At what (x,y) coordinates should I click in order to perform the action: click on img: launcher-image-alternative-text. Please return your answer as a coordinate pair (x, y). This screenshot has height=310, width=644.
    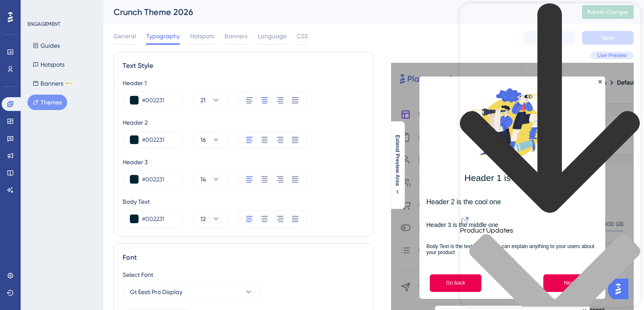
    Looking at the image, I should click on (11, 13).